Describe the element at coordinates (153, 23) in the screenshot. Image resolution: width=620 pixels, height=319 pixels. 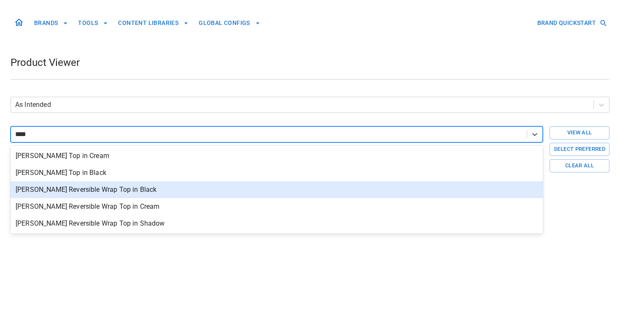
I see `button: CONTENT LIBRARIES` at that location.